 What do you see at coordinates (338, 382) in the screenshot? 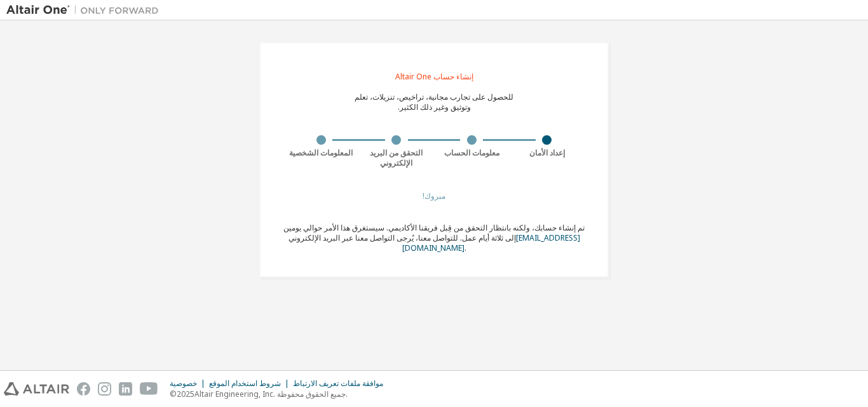
I see `font: موافقة ملفات تعريف الارتباط` at bounding box center [338, 382].